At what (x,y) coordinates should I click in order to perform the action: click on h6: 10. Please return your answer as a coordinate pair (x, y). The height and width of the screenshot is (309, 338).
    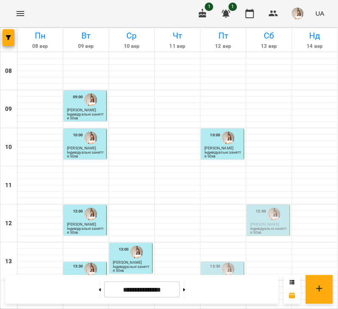
    Looking at the image, I should click on (8, 147).